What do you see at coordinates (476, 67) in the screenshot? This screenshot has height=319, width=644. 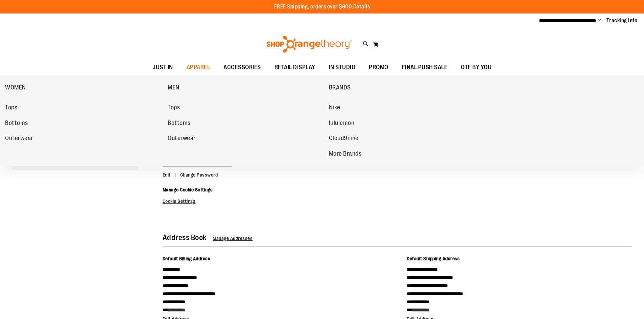 I see `span: OTF BY YOU` at bounding box center [476, 67].